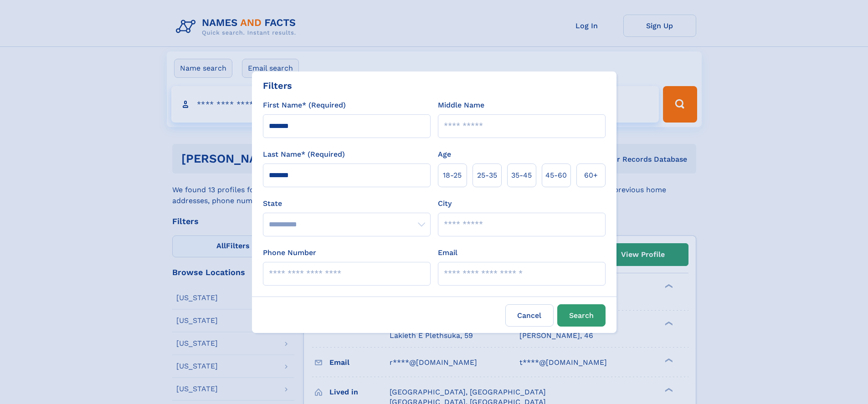 This screenshot has width=868, height=404. Describe the element at coordinates (452, 175) in the screenshot. I see `span: 18‑25` at that location.